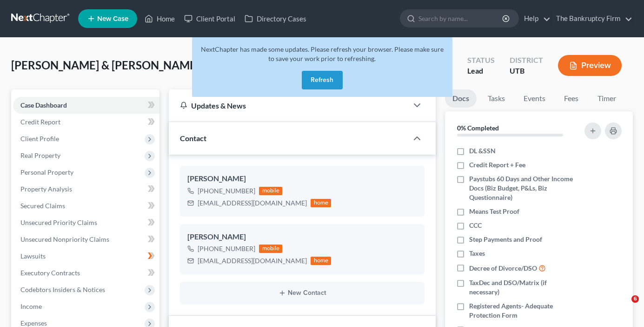 The image size is (644, 327). What do you see at coordinates (59, 222) in the screenshot?
I see `span: Unsecured Priority Claims` at bounding box center [59, 222].